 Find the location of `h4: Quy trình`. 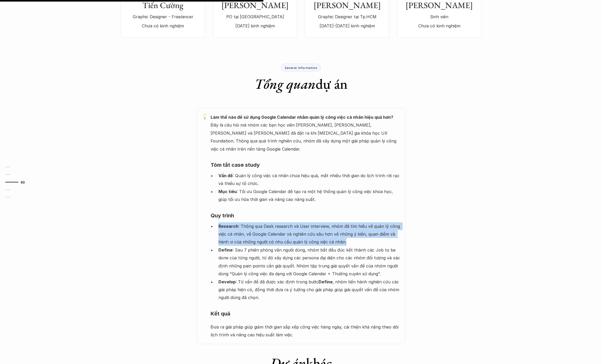

h4: Quy trình is located at coordinates (306, 216).